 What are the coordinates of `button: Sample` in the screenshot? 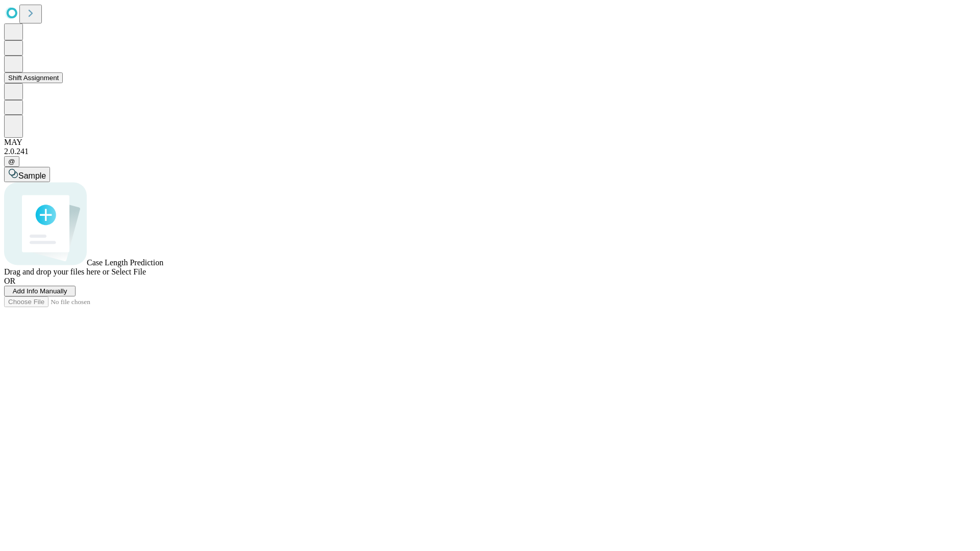 It's located at (27, 175).